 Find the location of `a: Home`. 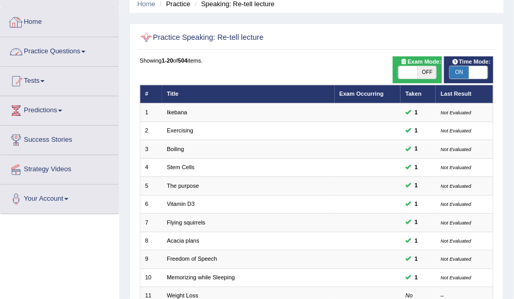

a: Home is located at coordinates (60, 21).